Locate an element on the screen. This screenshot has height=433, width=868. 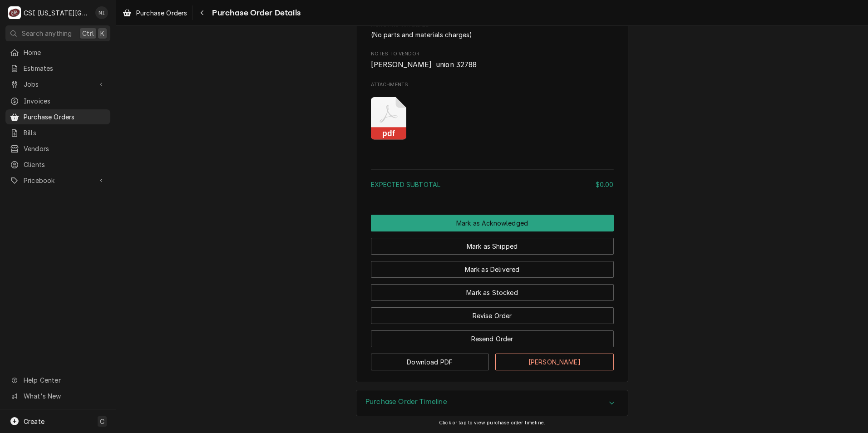
button: Download PDF is located at coordinates (430, 362).